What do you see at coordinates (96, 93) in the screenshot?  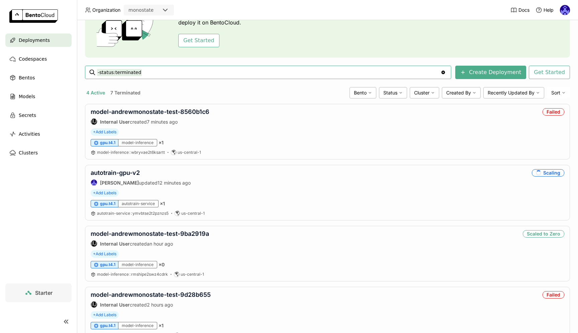 I see `button: 4 Active` at bounding box center [96, 93].